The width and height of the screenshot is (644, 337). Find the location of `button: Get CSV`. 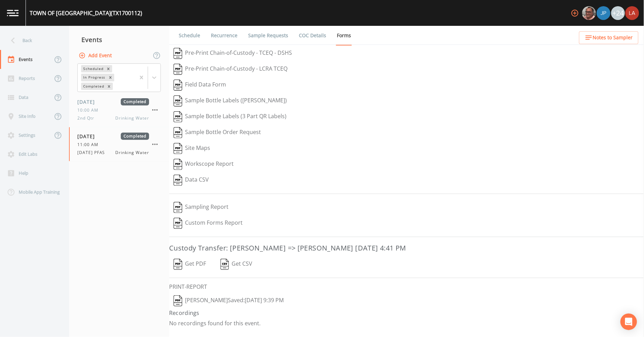

button: Get CSV is located at coordinates (237, 265).